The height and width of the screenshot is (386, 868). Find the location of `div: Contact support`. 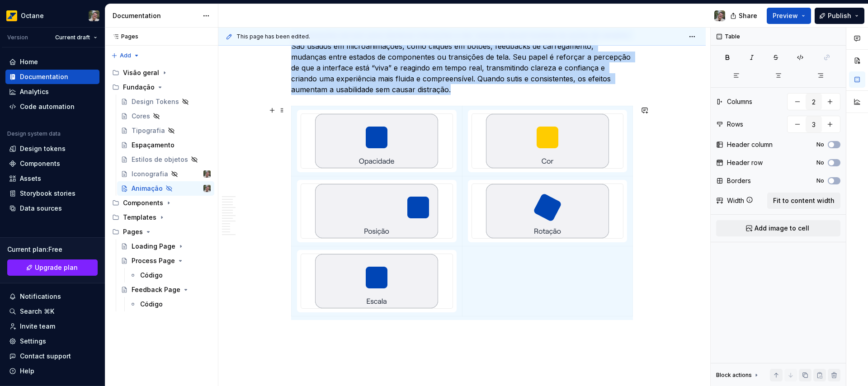

div: Contact support is located at coordinates (45, 356).